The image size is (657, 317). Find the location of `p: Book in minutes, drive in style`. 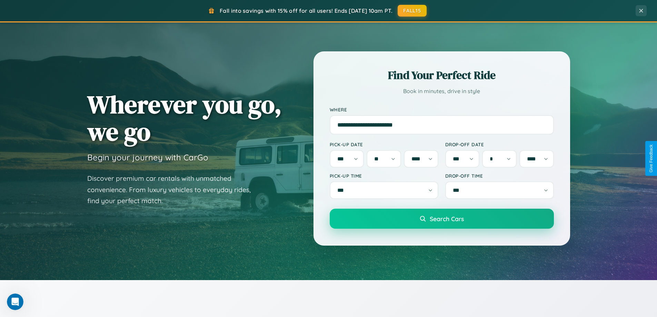

p: Book in minutes, drive in style is located at coordinates (442, 91).